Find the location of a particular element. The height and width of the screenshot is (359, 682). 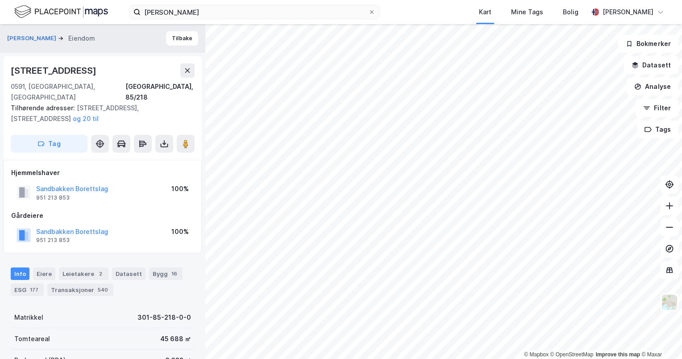

a: OpenStreetMap is located at coordinates (572, 354).